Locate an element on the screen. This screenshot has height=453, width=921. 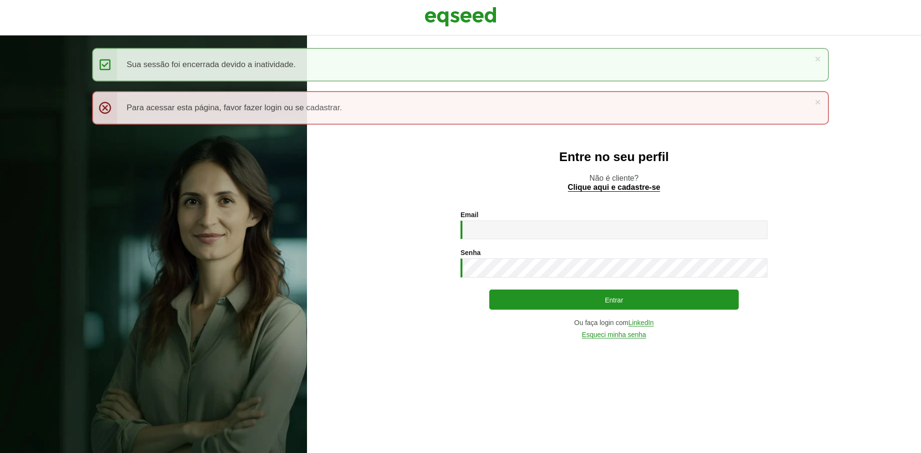
button: Entrar is located at coordinates (614, 300).